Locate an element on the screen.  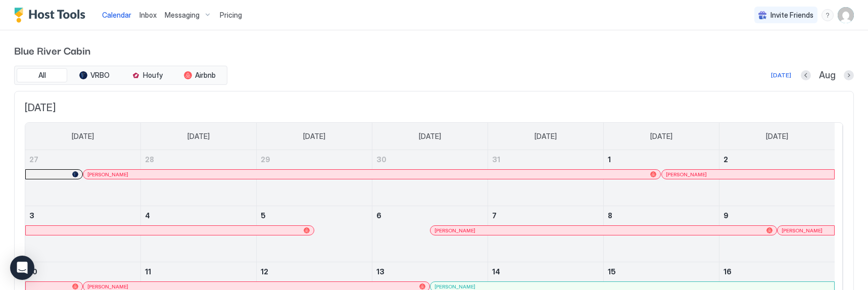
a: Wednesday is located at coordinates (430, 137).